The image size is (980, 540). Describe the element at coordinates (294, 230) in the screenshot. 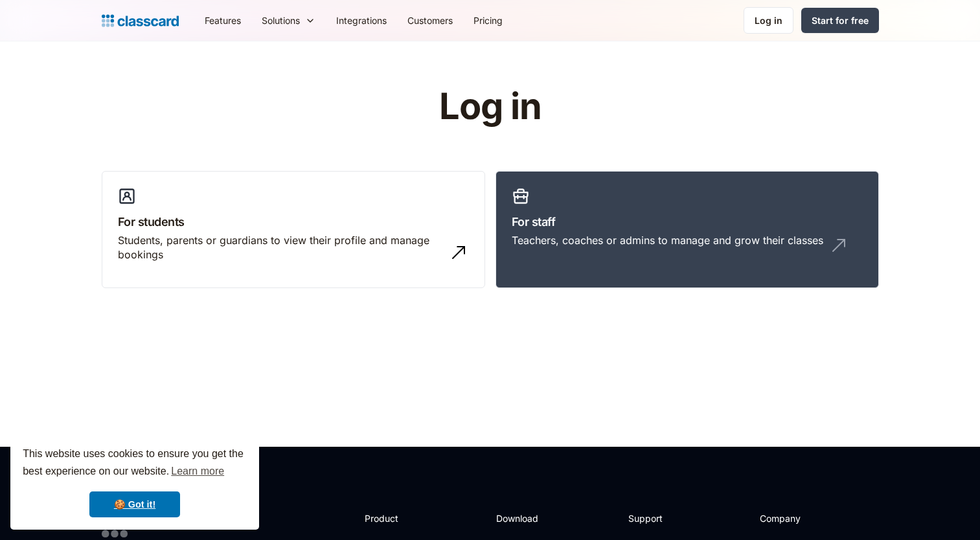

I see `a: For studentsStudents, parents or guardians to view their profile and manage bookings` at that location.